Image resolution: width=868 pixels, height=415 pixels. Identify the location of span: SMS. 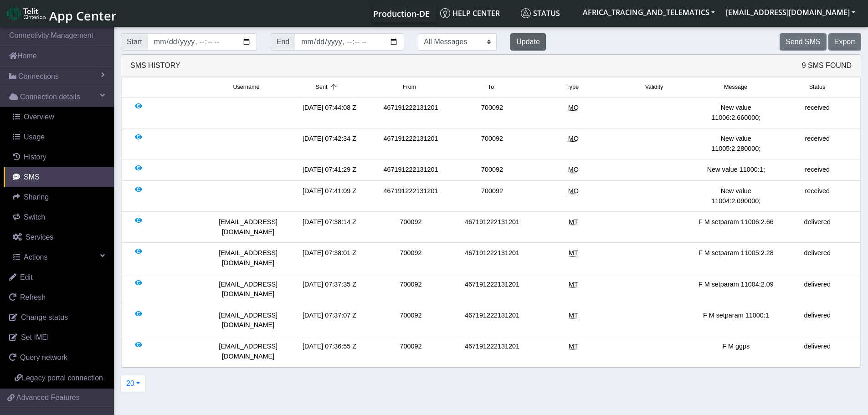
(31, 177).